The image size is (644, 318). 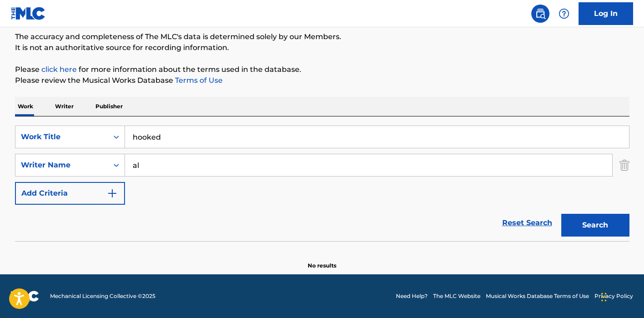 What do you see at coordinates (112, 193) in the screenshot?
I see `img: 9d2ae6d4665cec9f34b9.svg` at bounding box center [112, 193].